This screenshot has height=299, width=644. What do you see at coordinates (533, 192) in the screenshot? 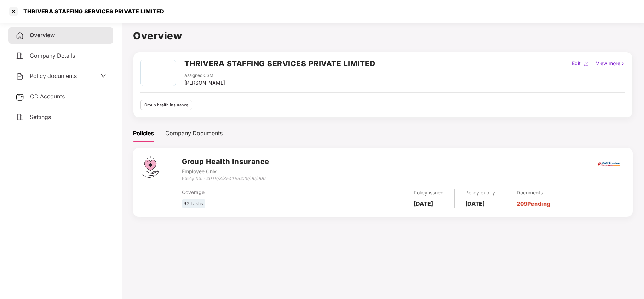
I see `div: Documents` at bounding box center [533, 192].